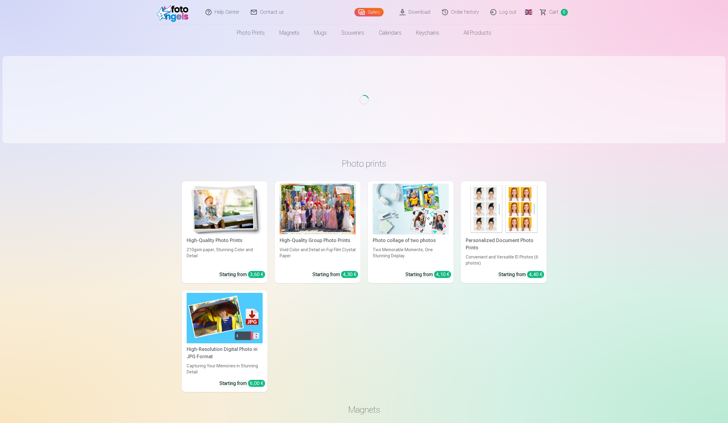 This screenshot has width=728, height=423. I want to click on span: Сart, so click(553, 12).